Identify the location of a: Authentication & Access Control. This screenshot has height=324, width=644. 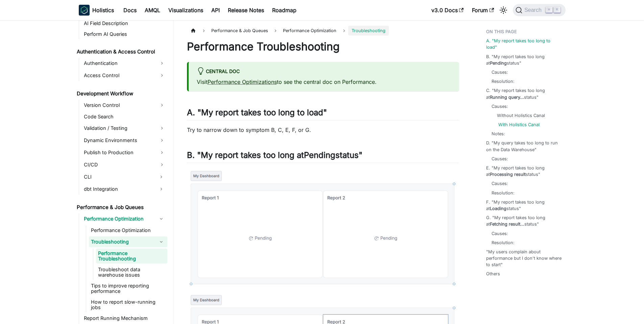
(121, 52).